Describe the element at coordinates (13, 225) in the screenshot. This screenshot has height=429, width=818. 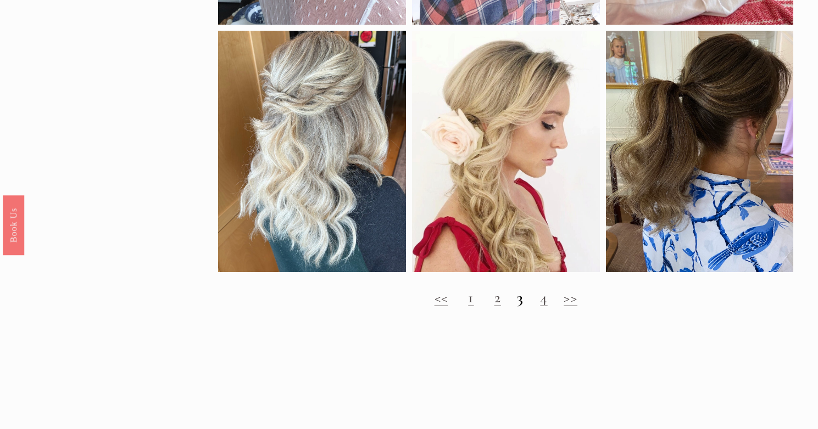
I see `a: Book Us` at that location.